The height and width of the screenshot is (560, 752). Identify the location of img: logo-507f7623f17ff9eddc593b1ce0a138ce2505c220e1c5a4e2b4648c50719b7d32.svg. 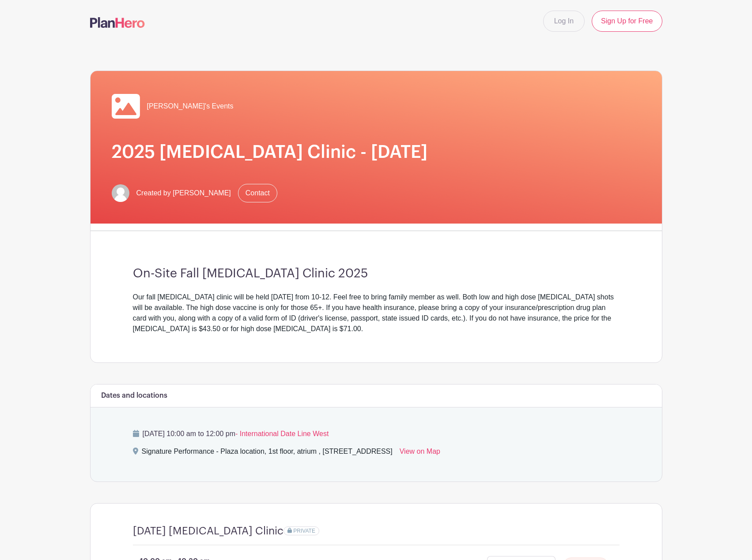
(117, 23).